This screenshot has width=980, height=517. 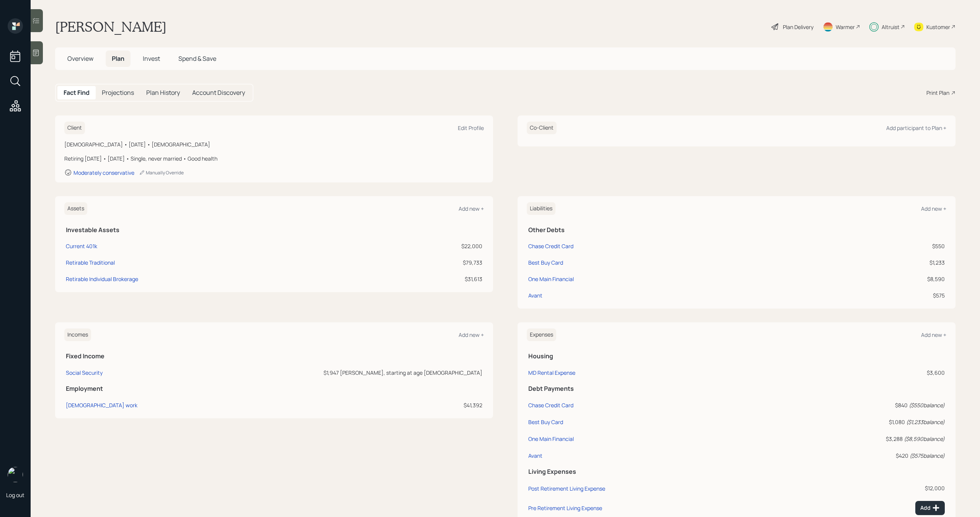 I want to click on span: Spend & Save, so click(x=197, y=58).